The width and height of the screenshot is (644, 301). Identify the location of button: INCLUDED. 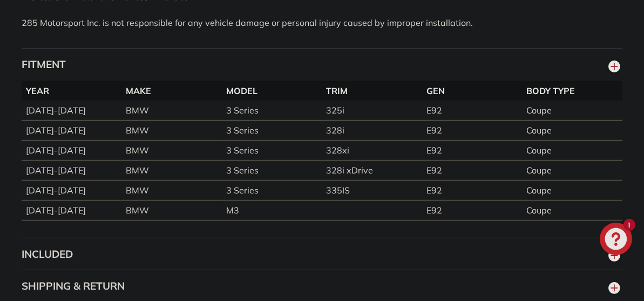
(321, 255).